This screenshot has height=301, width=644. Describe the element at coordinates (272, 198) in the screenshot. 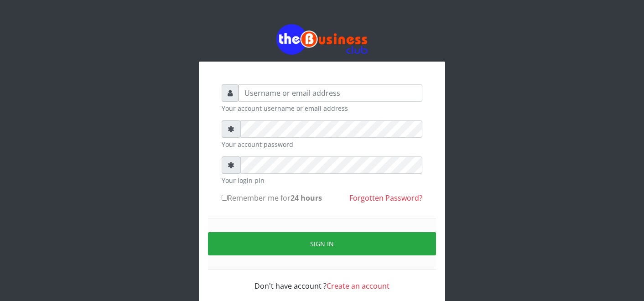

I see `label: Remember me for` at that location.